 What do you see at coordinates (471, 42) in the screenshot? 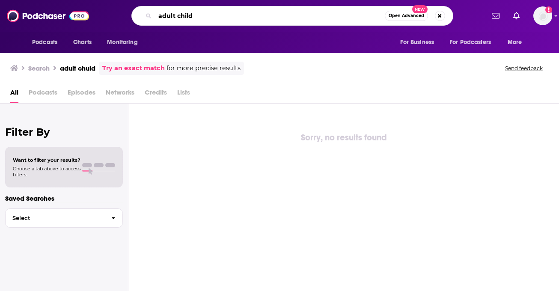
I see `span: For Podcasters` at bounding box center [471, 42].